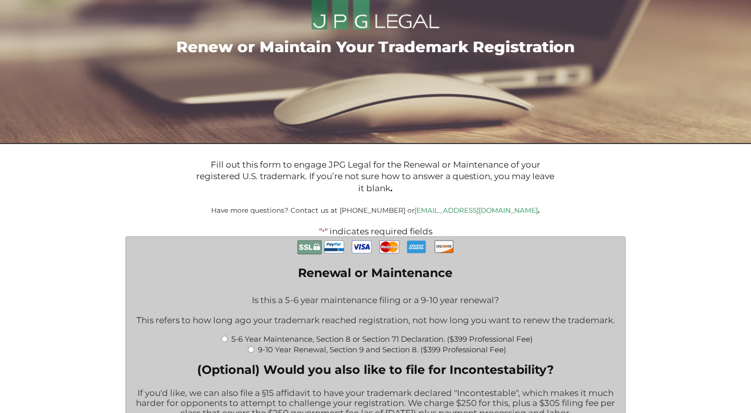 The image size is (751, 413). Describe the element at coordinates (375, 369) in the screenshot. I see `label: (Optional) Would you also like to file for Incontestability?` at that location.